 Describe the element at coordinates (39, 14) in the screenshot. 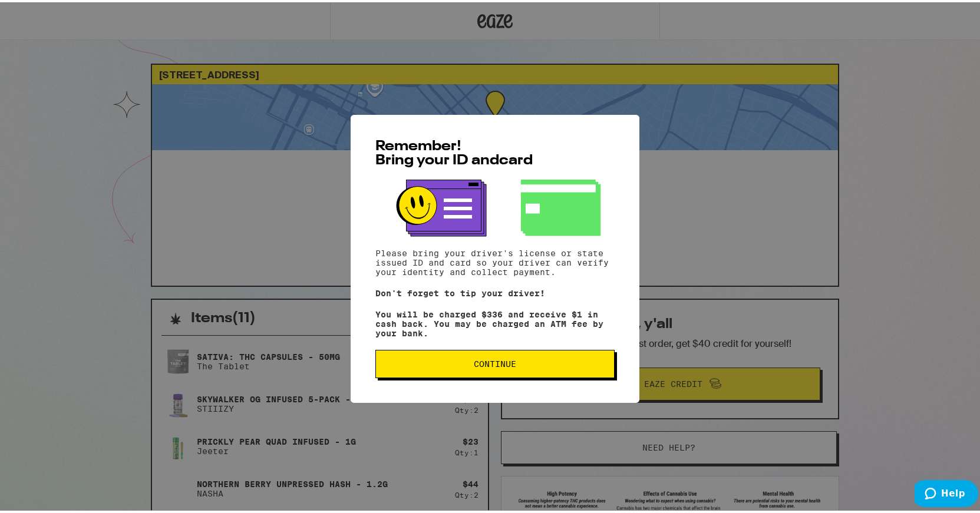

I see `span: Help` at that location.